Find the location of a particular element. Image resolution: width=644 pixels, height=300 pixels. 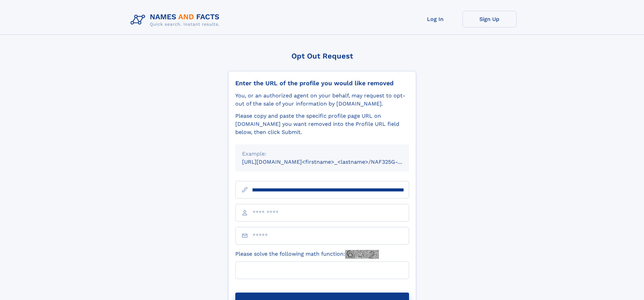

a: Sign Up is located at coordinates (489, 19).